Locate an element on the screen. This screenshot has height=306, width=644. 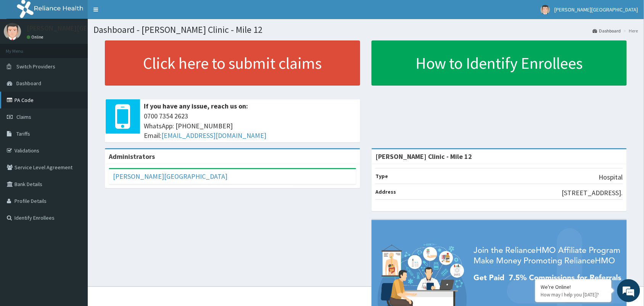
b: Type is located at coordinates (381, 176).